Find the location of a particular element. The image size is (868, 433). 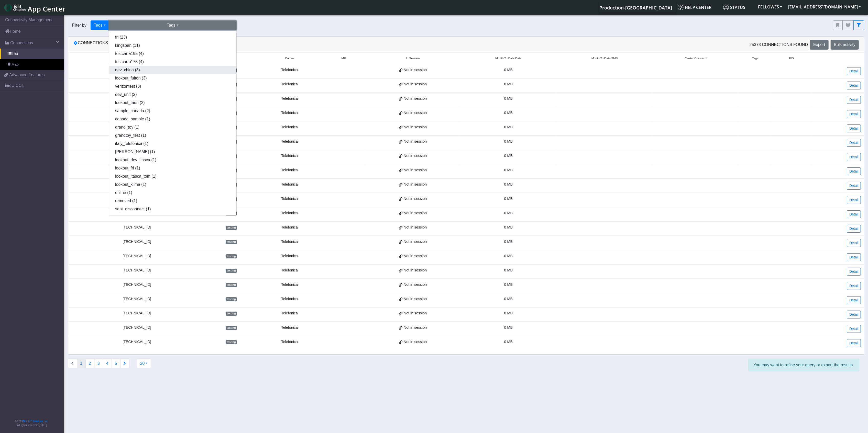

button: lookout_fri (1) is located at coordinates (173, 169).